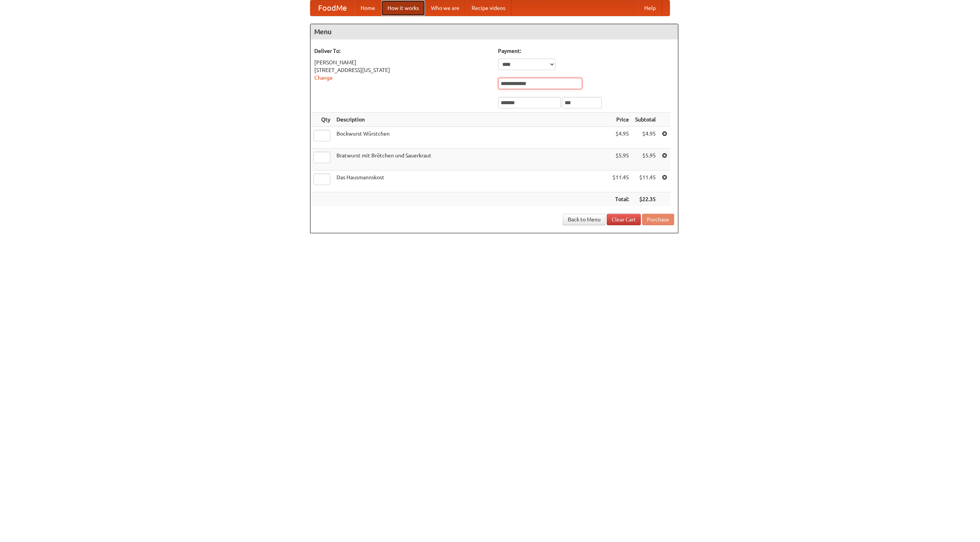 Image resolution: width=980 pixels, height=542 pixels. Describe the element at coordinates (584, 219) in the screenshot. I see `a: Back to Menu` at that location.